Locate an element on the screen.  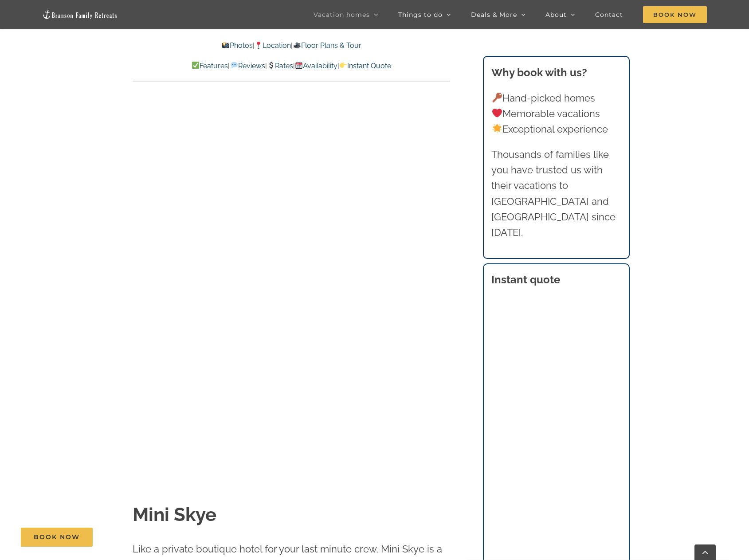
h1: Mini Skye is located at coordinates (291, 515).